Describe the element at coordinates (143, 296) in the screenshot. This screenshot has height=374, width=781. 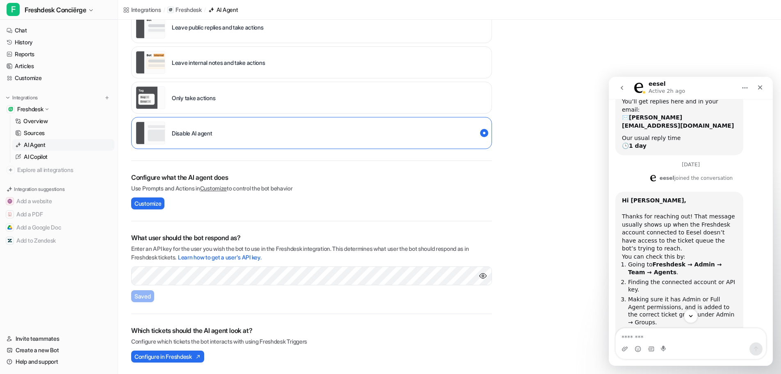
I see `span: Saved` at that location.